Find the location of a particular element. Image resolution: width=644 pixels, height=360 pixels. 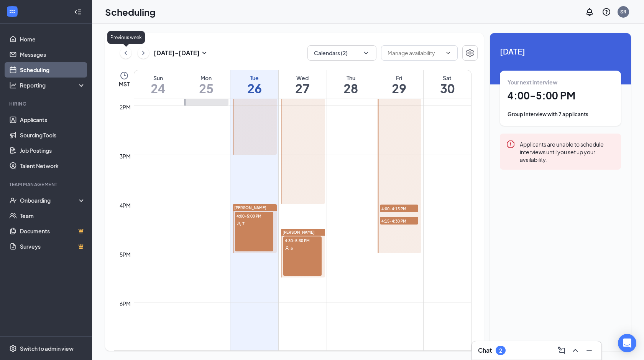

span: 4:00-4:15 PM is located at coordinates (399, 208).